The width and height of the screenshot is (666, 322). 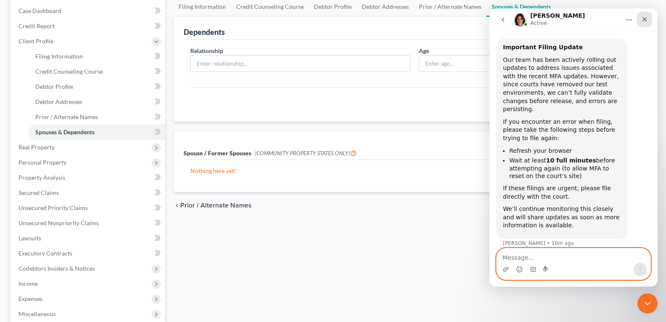 I want to click on span: Case Dashboard, so click(x=40, y=11).